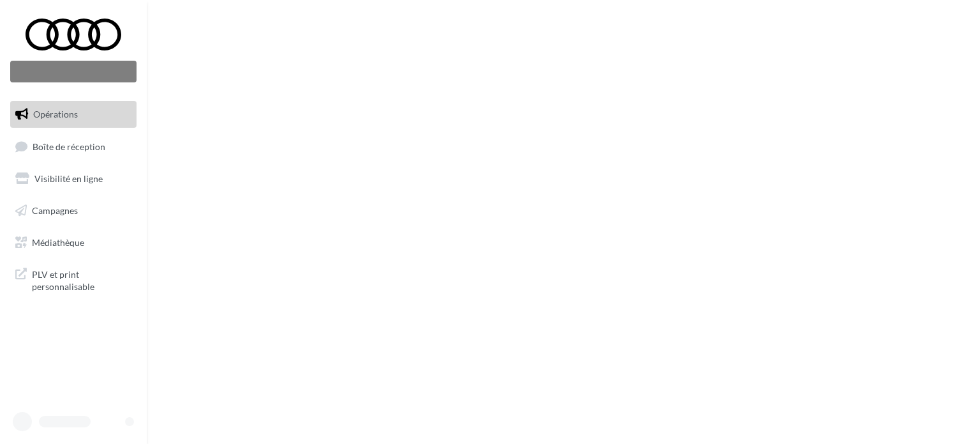 The image size is (980, 444). What do you see at coordinates (55, 113) in the screenshot?
I see `span: Opérations` at bounding box center [55, 113].